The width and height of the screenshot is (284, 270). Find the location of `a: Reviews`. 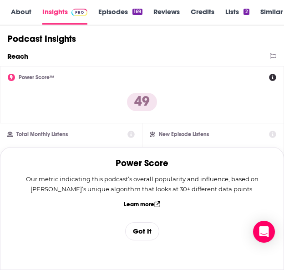

a: Reviews is located at coordinates (166, 16).